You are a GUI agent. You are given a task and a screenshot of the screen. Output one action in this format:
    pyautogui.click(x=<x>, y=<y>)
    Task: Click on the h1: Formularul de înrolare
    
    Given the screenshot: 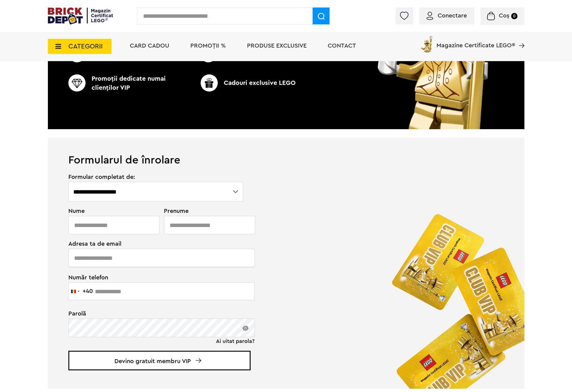 What is the action you would take?
    pyautogui.click(x=287, y=151)
    